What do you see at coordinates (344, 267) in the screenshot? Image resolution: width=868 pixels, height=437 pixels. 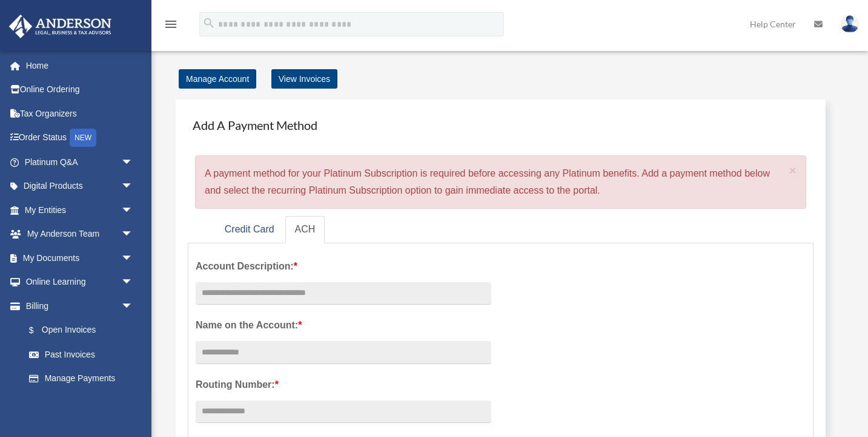 I see `label: Account Description:` at bounding box center [344, 267].